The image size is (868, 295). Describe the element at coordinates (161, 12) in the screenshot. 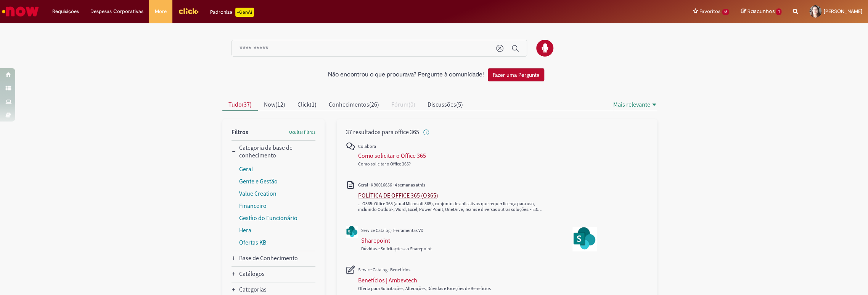

I see `span: More` at that location.